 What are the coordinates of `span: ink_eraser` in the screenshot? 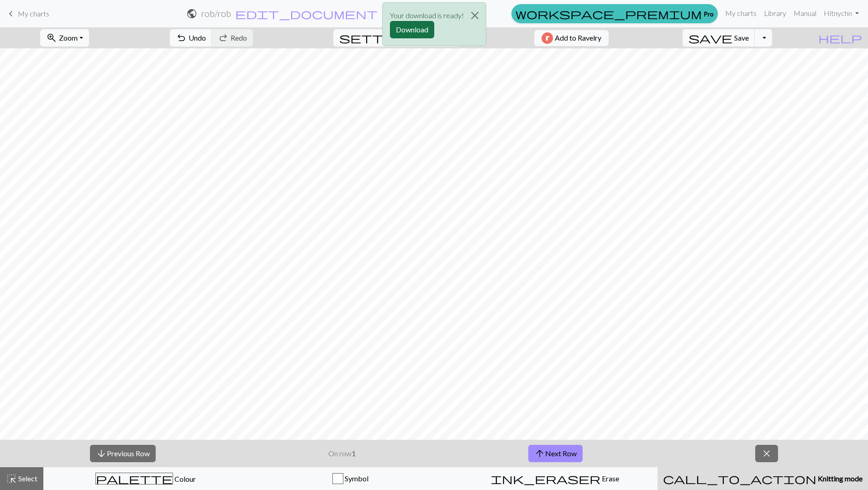 It's located at (546, 479).